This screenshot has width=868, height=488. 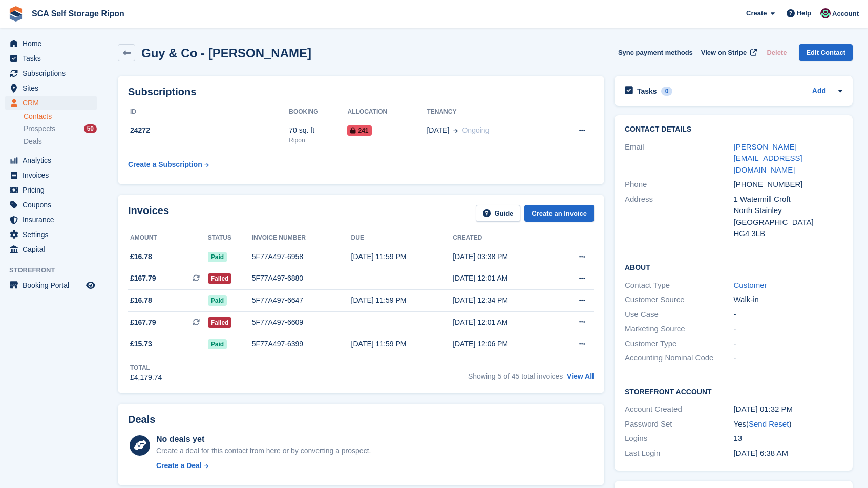 What do you see at coordinates (846, 14) in the screenshot?
I see `span: Account` at bounding box center [846, 14].